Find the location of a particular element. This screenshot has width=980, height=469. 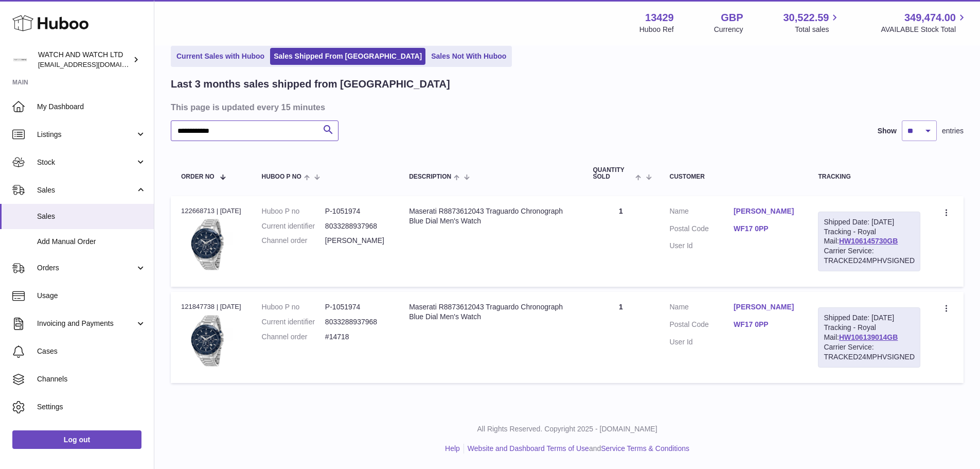

span: My Dashboard is located at coordinates (91, 107).